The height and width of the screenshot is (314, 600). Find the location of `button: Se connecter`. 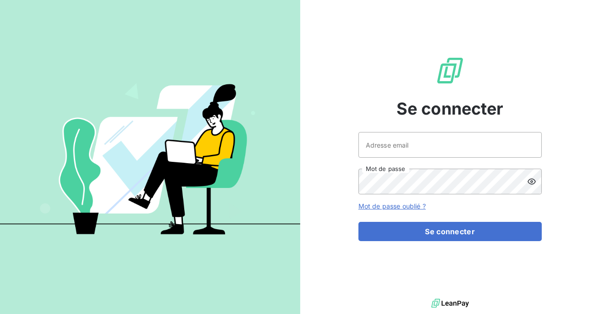

button: Se connecter is located at coordinates (450, 231).